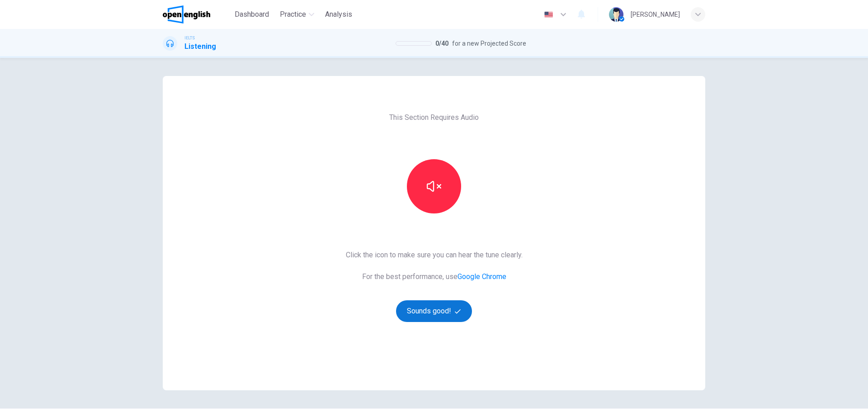  What do you see at coordinates (200, 47) in the screenshot?
I see `h1: Listening` at bounding box center [200, 47].